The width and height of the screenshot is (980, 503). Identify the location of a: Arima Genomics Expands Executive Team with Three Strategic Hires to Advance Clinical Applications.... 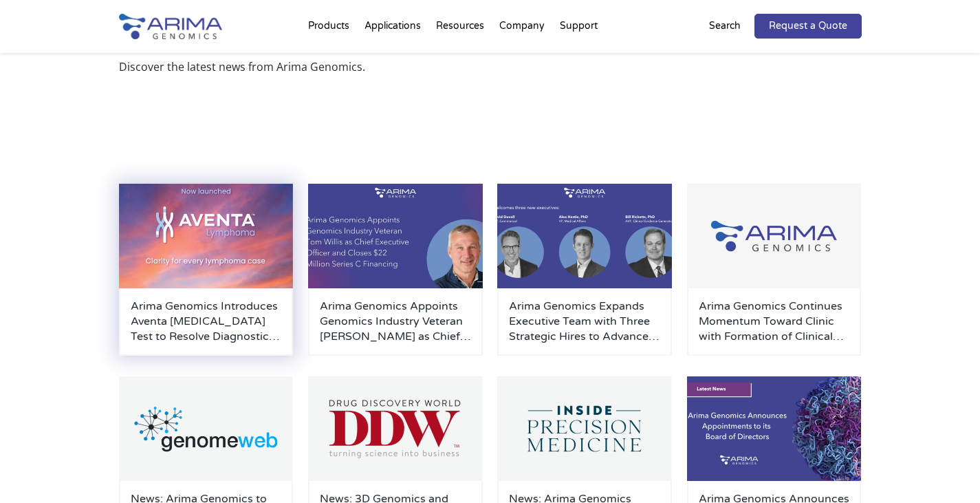
(585, 321).